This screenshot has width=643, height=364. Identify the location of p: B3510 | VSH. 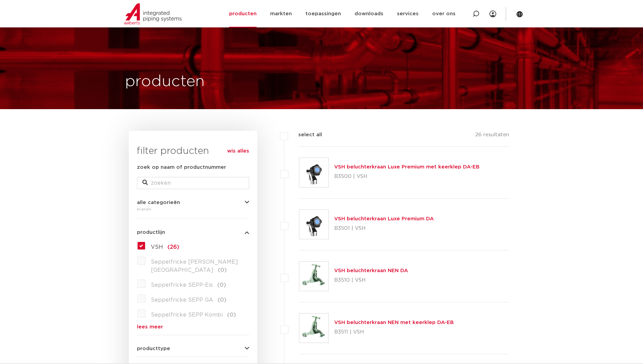
(371, 280).